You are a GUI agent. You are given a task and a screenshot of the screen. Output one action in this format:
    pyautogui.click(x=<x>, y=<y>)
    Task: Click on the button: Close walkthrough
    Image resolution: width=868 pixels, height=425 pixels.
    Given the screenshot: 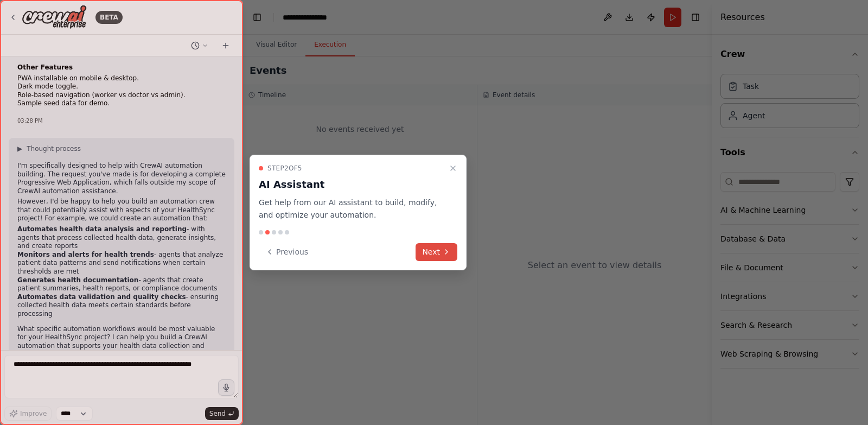 What is the action you would take?
    pyautogui.click(x=453, y=168)
    